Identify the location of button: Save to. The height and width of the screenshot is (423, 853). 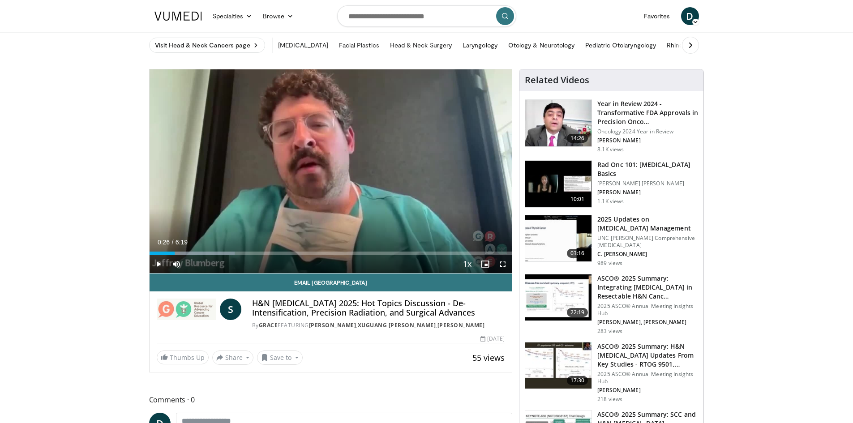
(280, 358).